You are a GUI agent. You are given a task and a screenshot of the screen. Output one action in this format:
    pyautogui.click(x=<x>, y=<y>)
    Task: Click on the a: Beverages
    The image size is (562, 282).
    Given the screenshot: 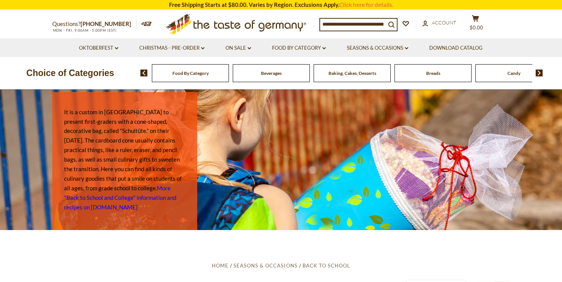 What is the action you would take?
    pyautogui.click(x=271, y=73)
    